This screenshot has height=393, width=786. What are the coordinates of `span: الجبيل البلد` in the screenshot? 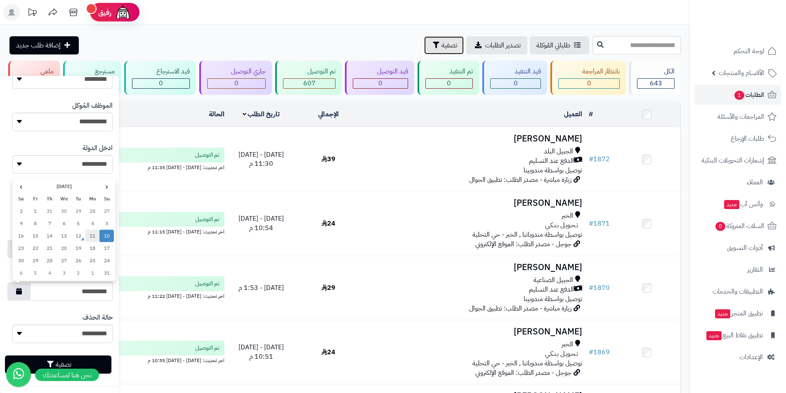 It's located at (558, 151).